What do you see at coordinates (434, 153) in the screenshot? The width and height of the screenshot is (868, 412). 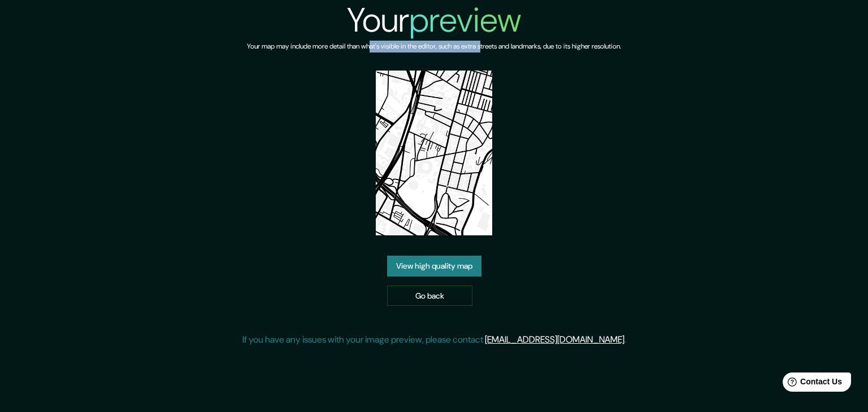 I see `img: created-map-preview` at bounding box center [434, 153].